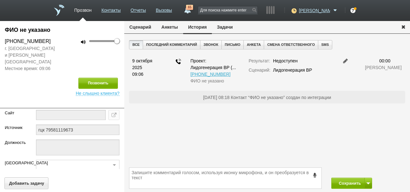  Describe the element at coordinates (138, 9) in the screenshot. I see `a: Отчеты` at that location.